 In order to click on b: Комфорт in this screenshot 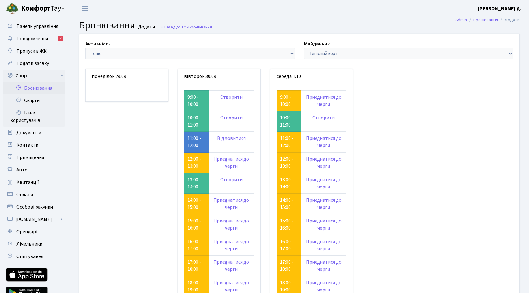, I will do `click(36, 8)`.